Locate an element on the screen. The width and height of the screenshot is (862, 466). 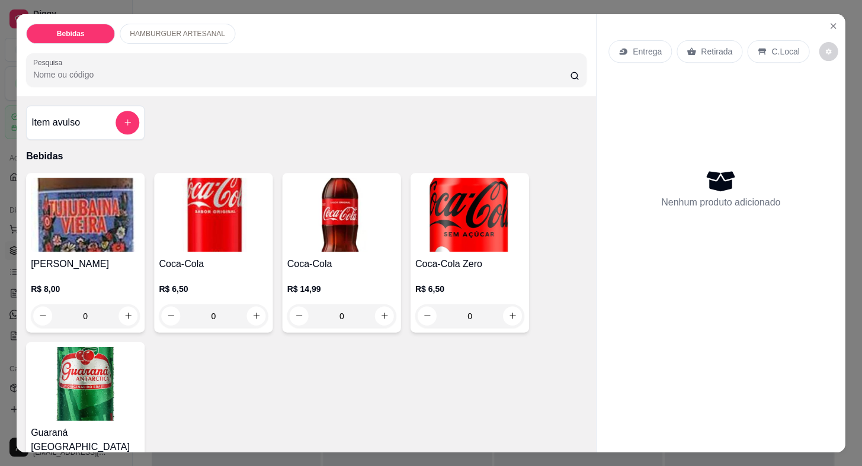
h4: Coca-Cola Zero is located at coordinates (470, 264).